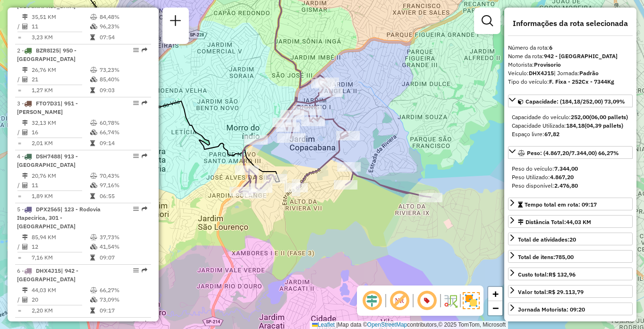 This screenshot has width=644, height=329. What do you see at coordinates (427, 300) in the screenshot?
I see `span: Exibir número da rota` at bounding box center [427, 300].